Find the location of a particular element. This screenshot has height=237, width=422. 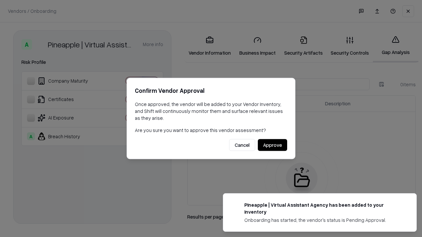

div: Onboarding has started, the vendor's status is Pending Approval. is located at coordinates (323, 220).